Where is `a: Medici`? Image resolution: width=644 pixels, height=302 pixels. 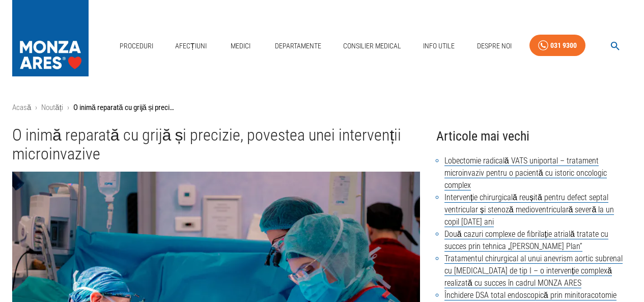
a: Medici is located at coordinates (241, 46).